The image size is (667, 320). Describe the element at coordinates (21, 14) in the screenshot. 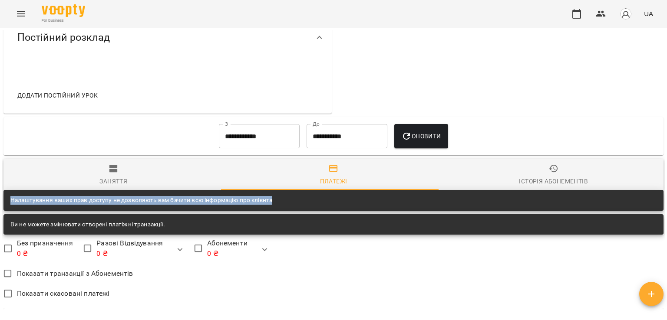

I see `button: Menu` at that location.